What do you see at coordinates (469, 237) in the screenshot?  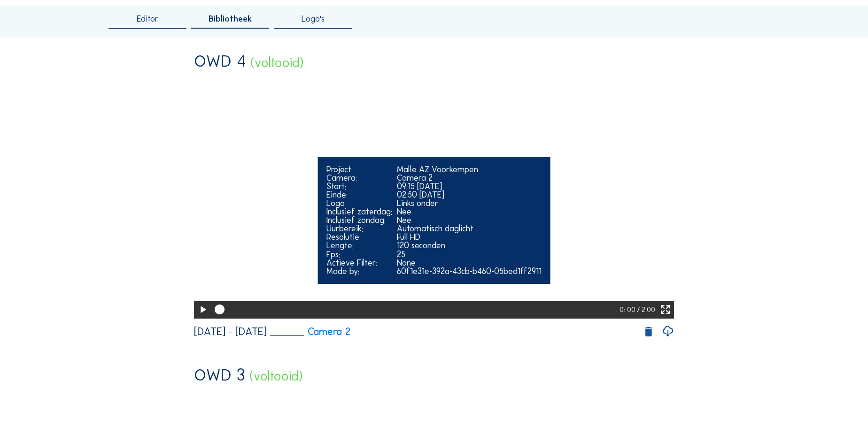 I see `div: Full HD` at bounding box center [469, 237].